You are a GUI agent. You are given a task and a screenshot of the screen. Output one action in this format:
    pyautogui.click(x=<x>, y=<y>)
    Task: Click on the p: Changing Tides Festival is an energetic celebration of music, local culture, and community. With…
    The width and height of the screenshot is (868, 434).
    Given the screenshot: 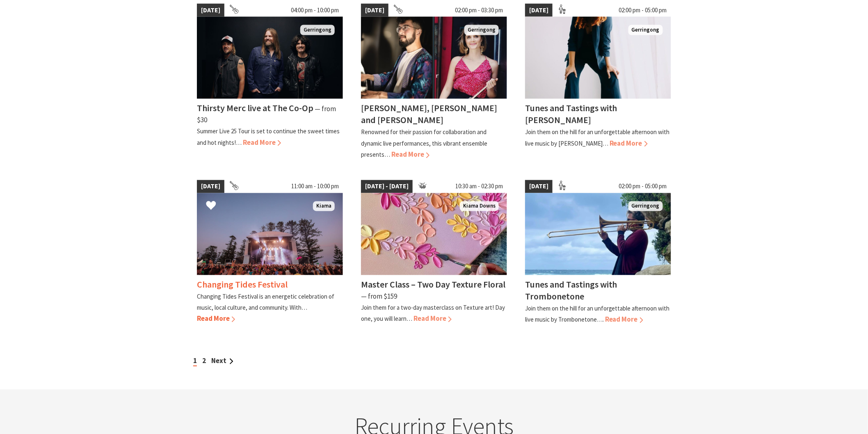 What is the action you would take?
    pyautogui.click(x=265, y=302)
    